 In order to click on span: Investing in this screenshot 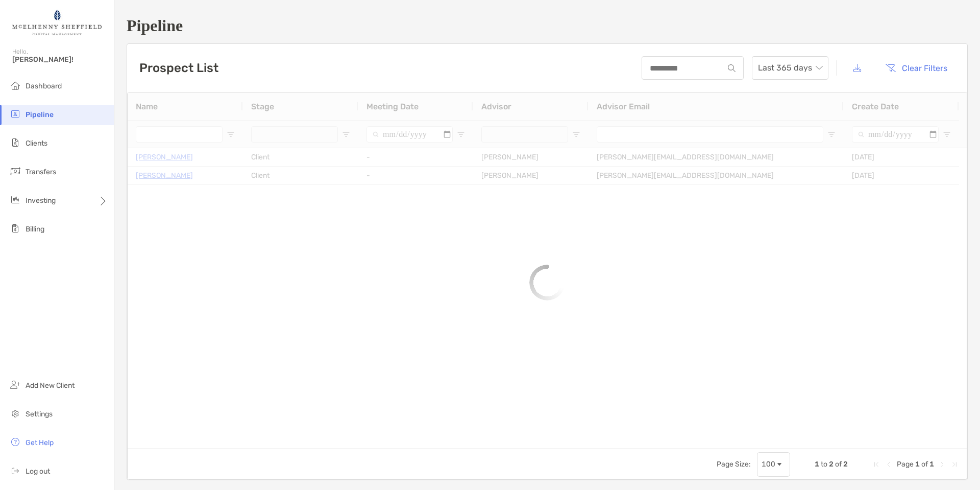, I will do `click(40, 200)`.